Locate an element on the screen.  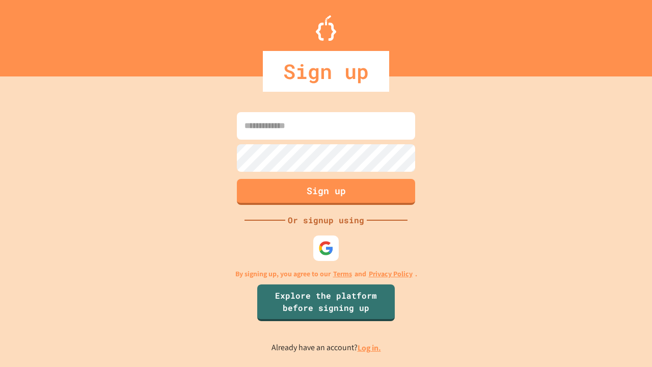
a: Terms is located at coordinates (342, 274).